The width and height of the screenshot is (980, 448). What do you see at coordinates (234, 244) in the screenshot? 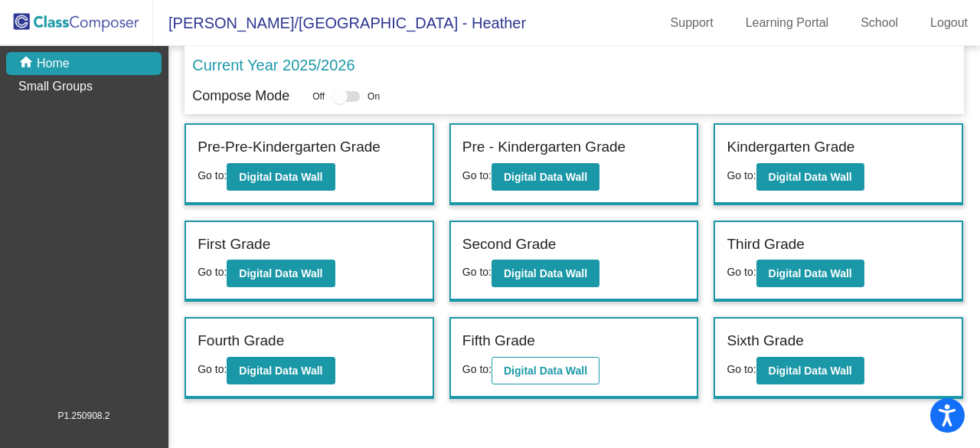
I see `label: First Grade` at bounding box center [234, 244].